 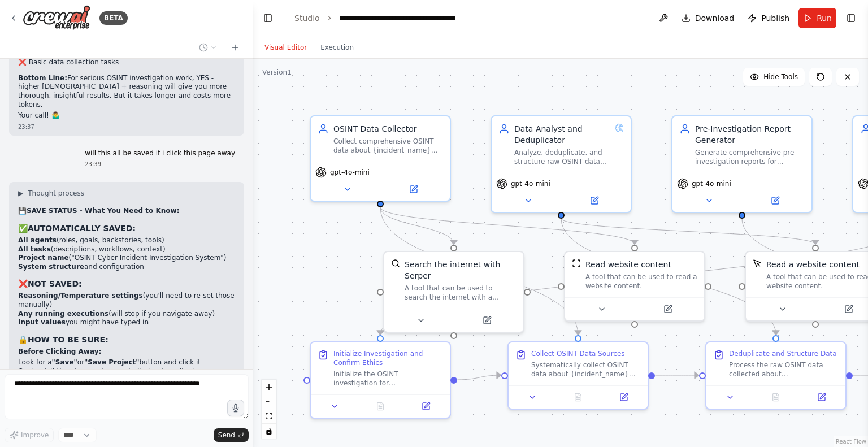 What do you see at coordinates (851, 442) in the screenshot?
I see `a: React Flow attribution` at bounding box center [851, 442].